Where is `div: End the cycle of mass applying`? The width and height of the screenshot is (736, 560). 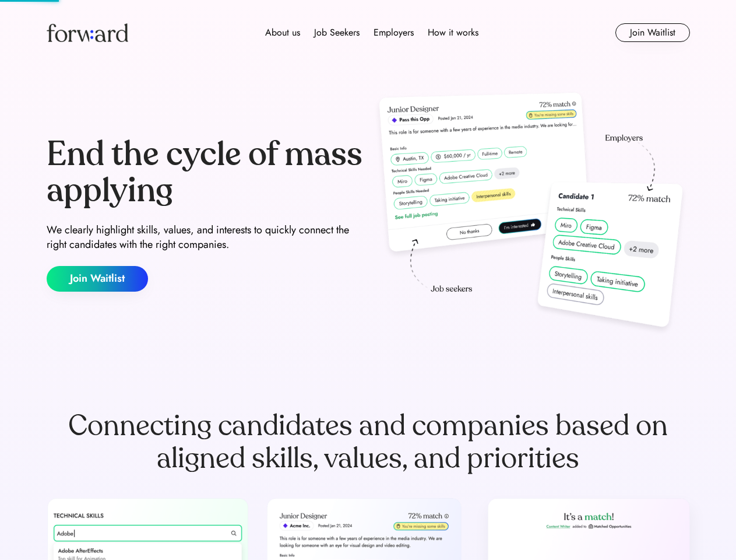
div: End the cycle of mass applying is located at coordinates (205, 172).